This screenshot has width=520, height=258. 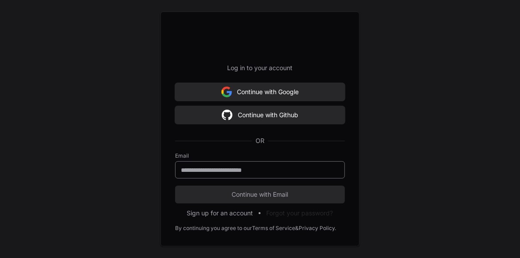 What do you see at coordinates (260, 195) in the screenshot?
I see `span: Continue with Email` at bounding box center [260, 195].